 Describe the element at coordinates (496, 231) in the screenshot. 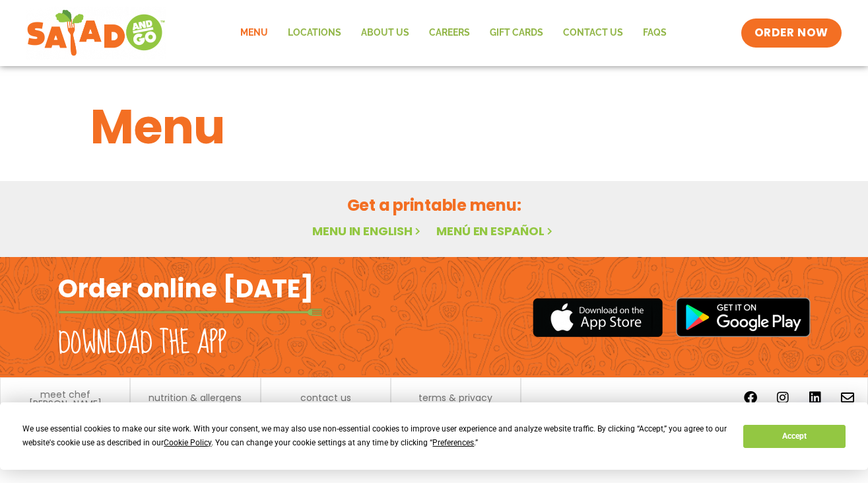

I see `a: Menú en español` at that location.